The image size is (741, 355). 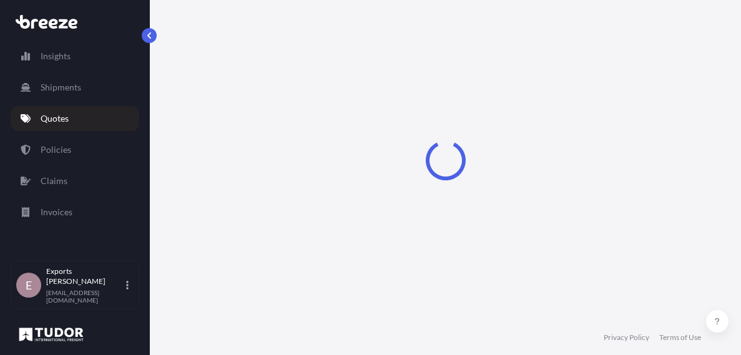 What do you see at coordinates (75, 150) in the screenshot?
I see `a: Policies` at bounding box center [75, 150].